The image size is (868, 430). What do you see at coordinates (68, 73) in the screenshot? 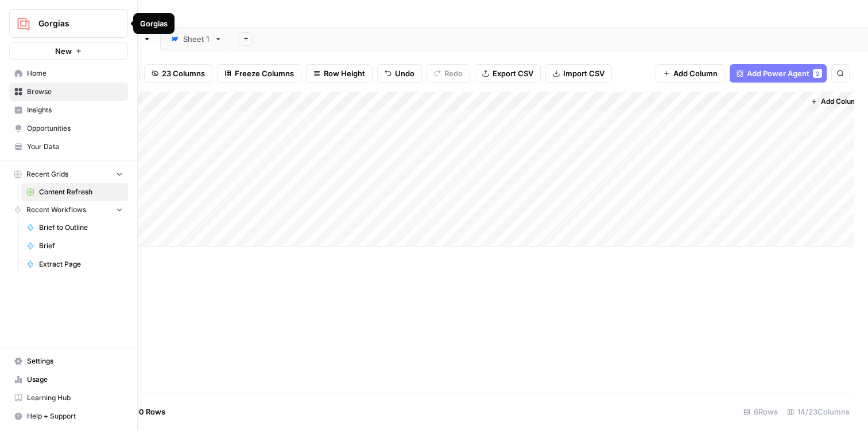
I see `a: Home` at bounding box center [68, 73].